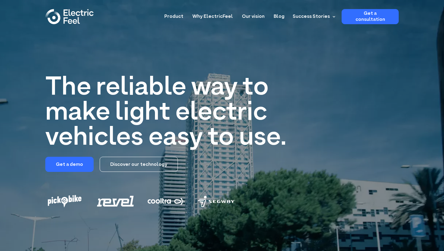  What do you see at coordinates (174, 15) in the screenshot?
I see `a: Product` at bounding box center [174, 15].